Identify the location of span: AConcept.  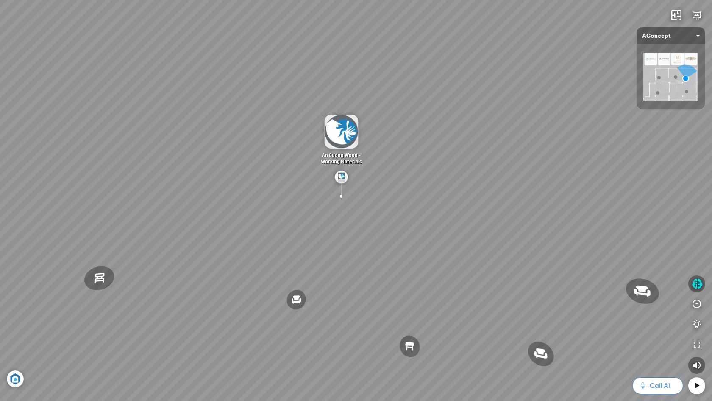
(671, 36).